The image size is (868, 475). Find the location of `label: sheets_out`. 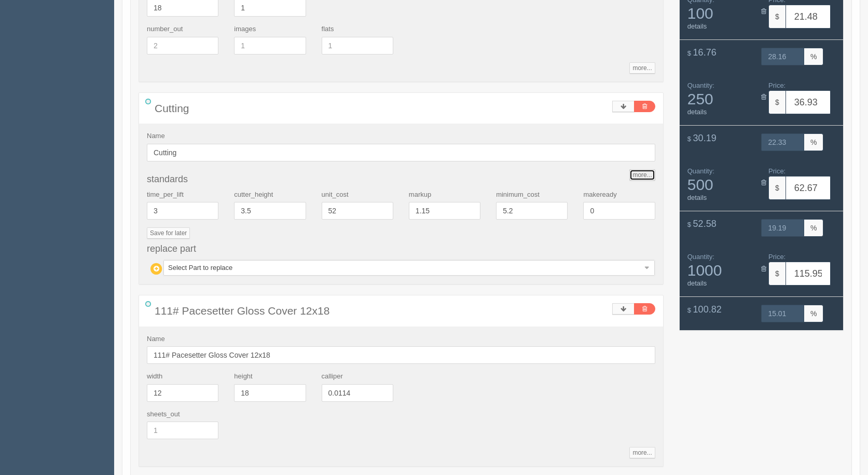

label: sheets_out is located at coordinates (164, 414).